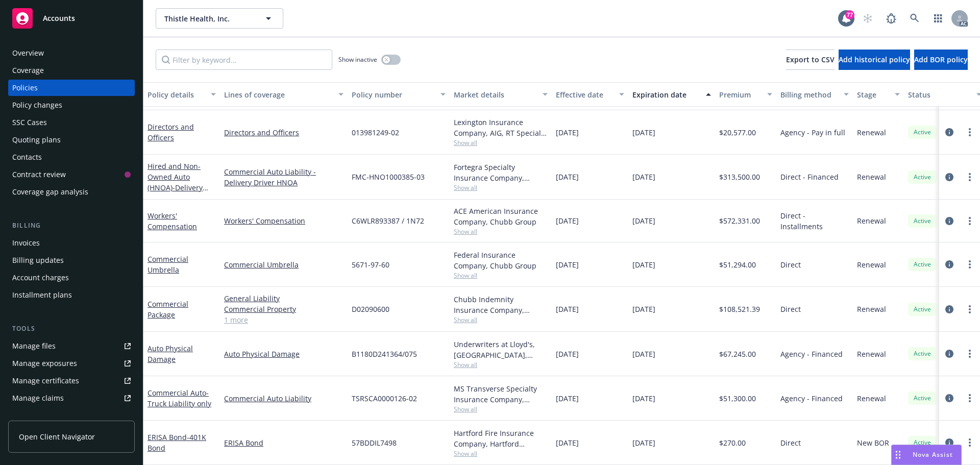  I want to click on a: Auto Physical Damage, so click(170, 354).